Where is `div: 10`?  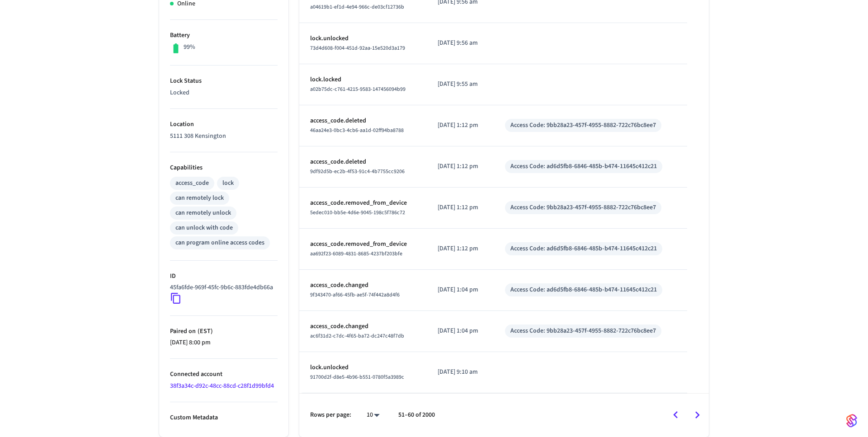
div: 10 is located at coordinates (373, 415).